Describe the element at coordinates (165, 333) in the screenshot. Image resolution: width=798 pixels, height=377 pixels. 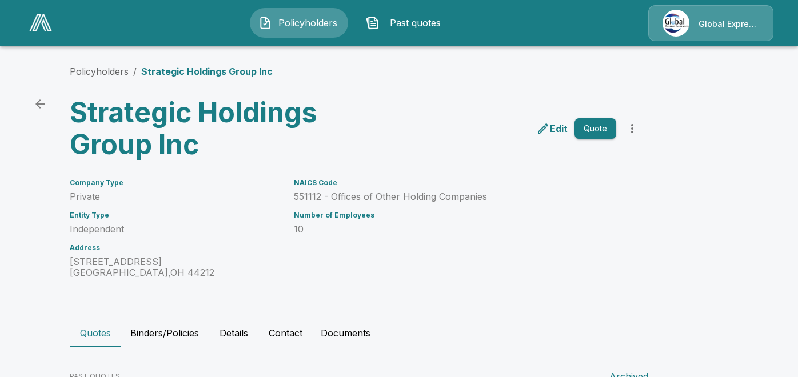
I see `button: Binders/Policies` at that location.